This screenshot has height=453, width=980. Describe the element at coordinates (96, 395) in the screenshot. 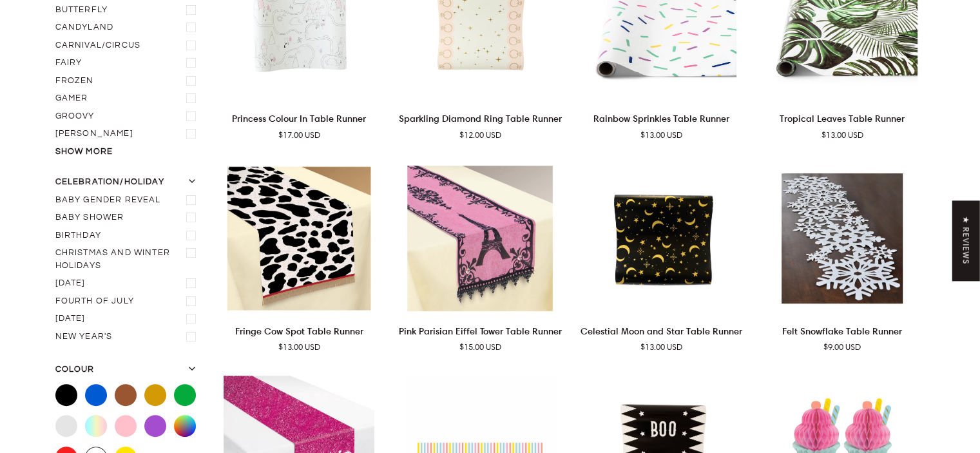

I see `label: Blue` at that location.